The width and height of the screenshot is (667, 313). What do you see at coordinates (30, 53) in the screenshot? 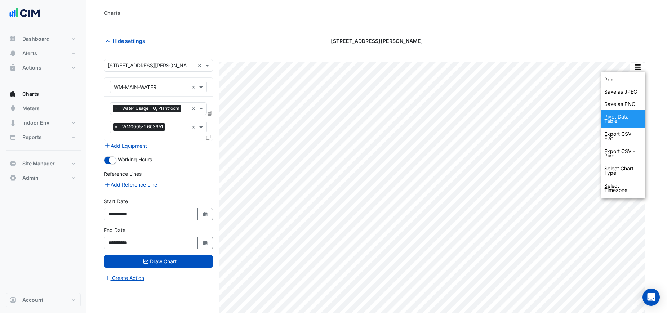
I see `span: Alerts` at bounding box center [30, 53].